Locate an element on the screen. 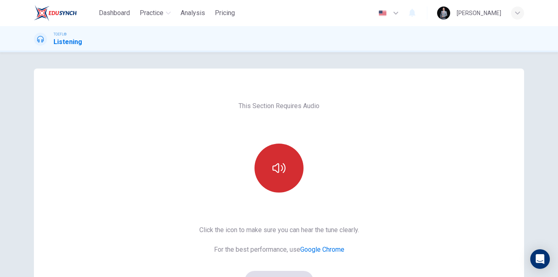  span: Dashboard is located at coordinates (114, 13).